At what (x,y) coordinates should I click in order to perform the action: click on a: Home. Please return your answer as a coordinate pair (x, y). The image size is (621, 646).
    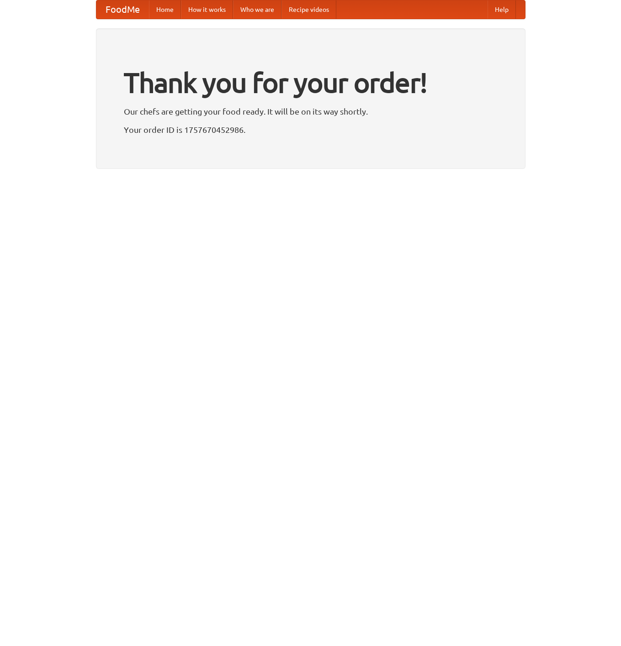
    Looking at the image, I should click on (165, 10).